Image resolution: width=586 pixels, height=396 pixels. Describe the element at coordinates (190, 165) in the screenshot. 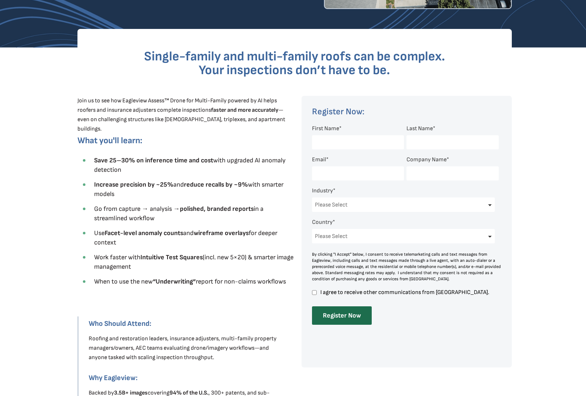

I see `span: with upgraded AI anomaly detection` at that location.